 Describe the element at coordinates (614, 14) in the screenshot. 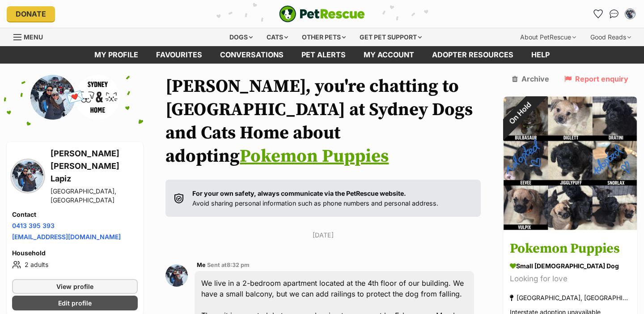

I see `img: chat-41dd97257d64d25036548639549fe6c8038ab92f7586957e7f3b1b290dea8141.svg` at that location.